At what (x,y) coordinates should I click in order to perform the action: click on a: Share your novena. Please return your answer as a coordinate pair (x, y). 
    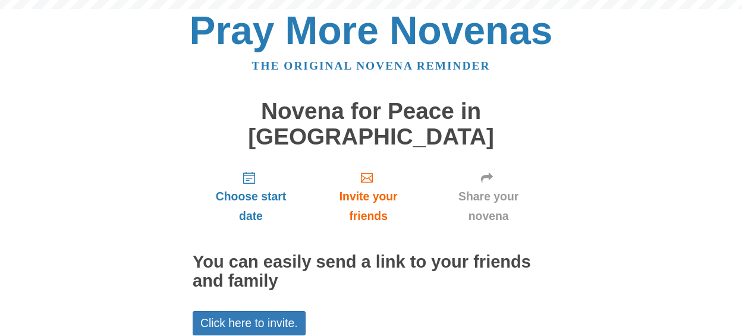
    Looking at the image, I should click on (488, 196).